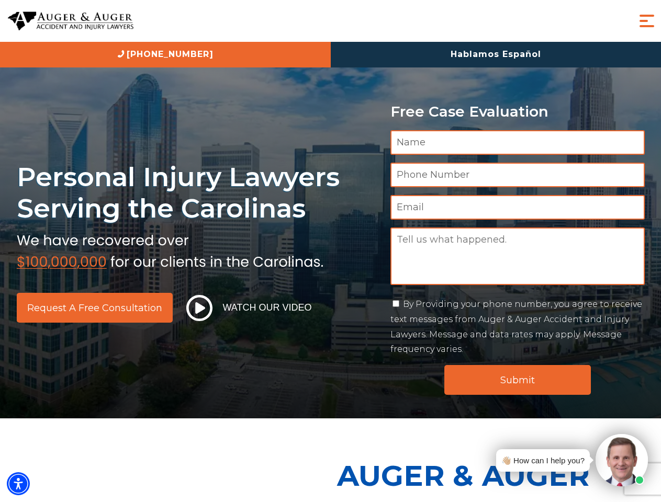 The image size is (661, 502). I want to click on p: Auger & Auger, so click(496, 476).